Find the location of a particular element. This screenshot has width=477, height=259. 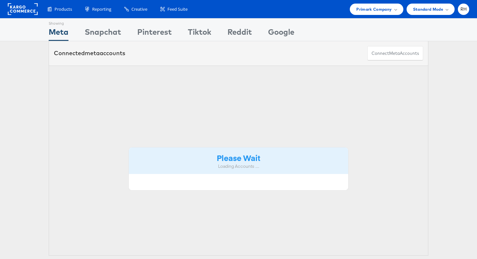

div: Showing is located at coordinates (58, 22).